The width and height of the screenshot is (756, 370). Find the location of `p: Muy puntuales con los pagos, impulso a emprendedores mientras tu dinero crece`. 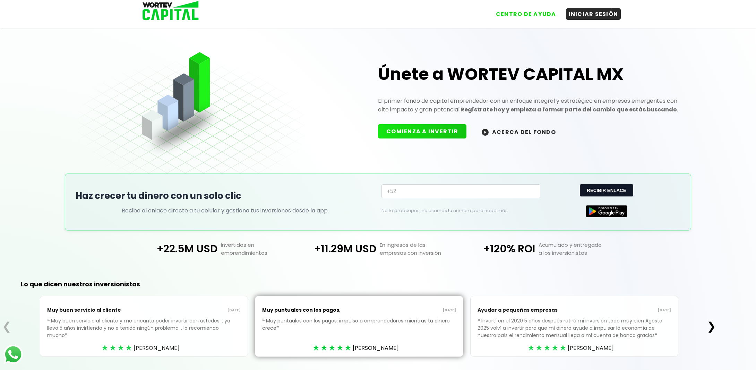

p: Muy puntuales con los pagos, impulso a emprendedores mientras tu dinero crece is located at coordinates (359, 330).